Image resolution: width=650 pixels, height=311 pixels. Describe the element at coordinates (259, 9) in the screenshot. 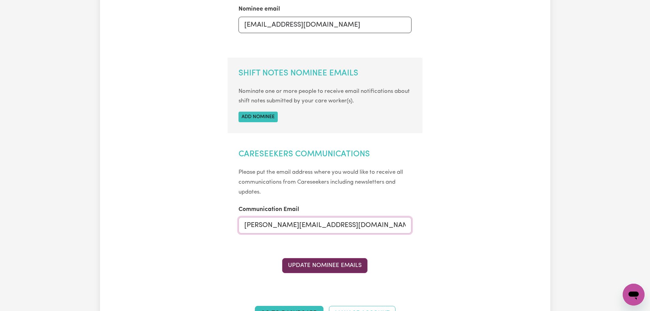

I see `label: Nominee email` at that location.